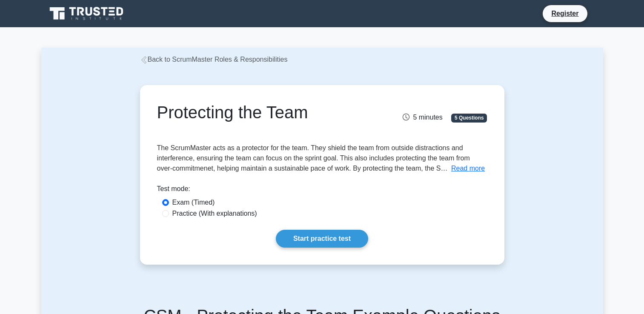  Describe the element at coordinates (322, 238) in the screenshot. I see `a: Start practice test` at that location.